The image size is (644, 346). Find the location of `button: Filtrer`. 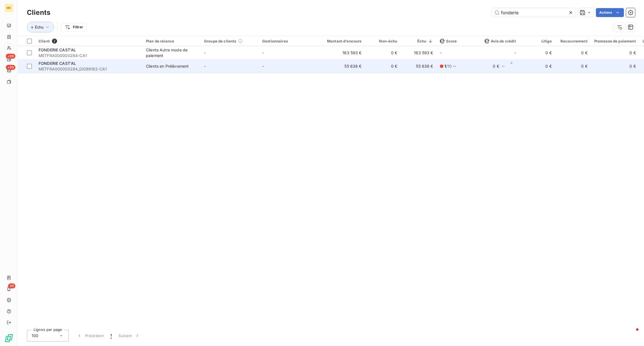

button: Filtrer is located at coordinates (74, 27).